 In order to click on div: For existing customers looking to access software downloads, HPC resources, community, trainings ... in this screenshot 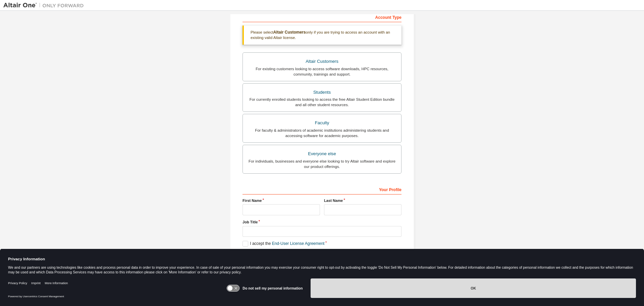, I will do `click(322, 72)`.